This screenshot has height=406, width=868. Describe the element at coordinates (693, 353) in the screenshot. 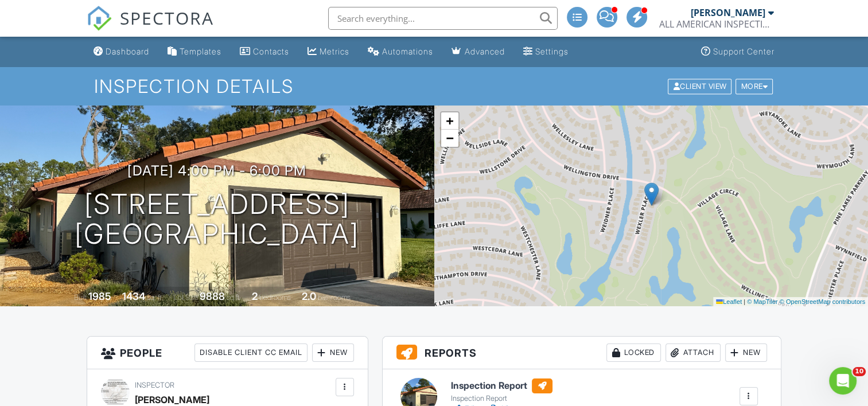

I see `div: Attach` at that location.